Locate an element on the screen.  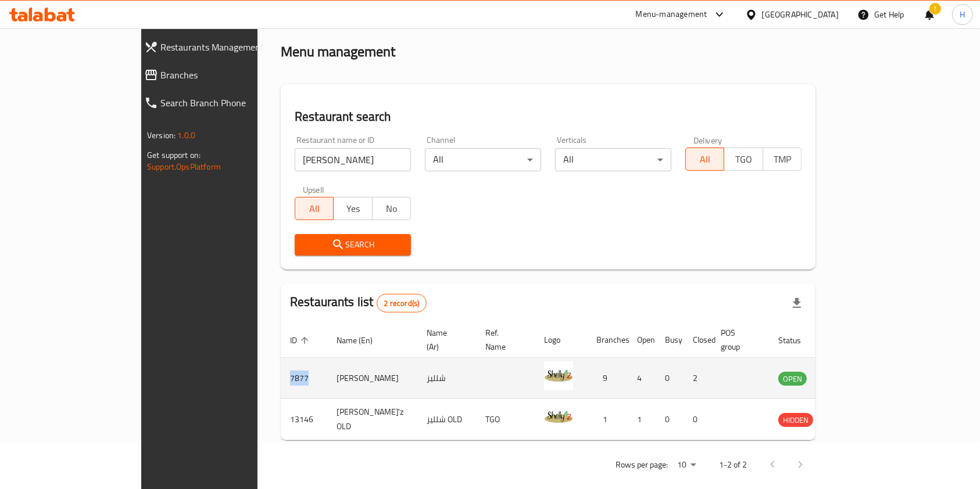
span: H is located at coordinates (962, 14).